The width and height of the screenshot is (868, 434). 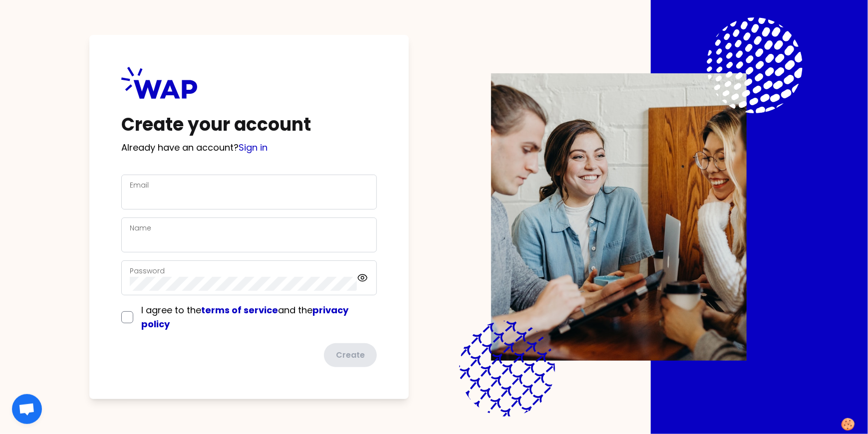 What do you see at coordinates (350, 355) in the screenshot?
I see `button: Create` at bounding box center [350, 355].